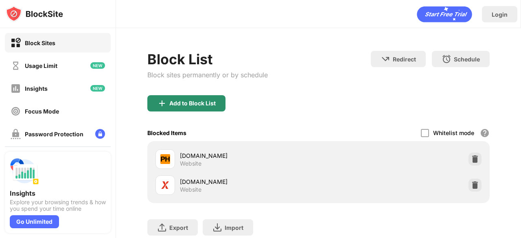 The image size is (521, 238). I want to click on div: Export, so click(179, 228).